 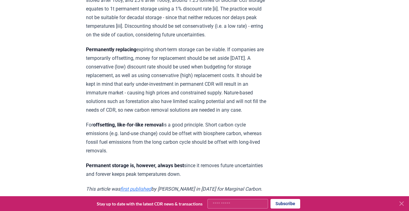 What do you see at coordinates (176, 138) in the screenshot?
I see `p: For is a good principle. Short carbon cycle emissions (e.g. land-use change) could be offset with...` at bounding box center [176, 138].